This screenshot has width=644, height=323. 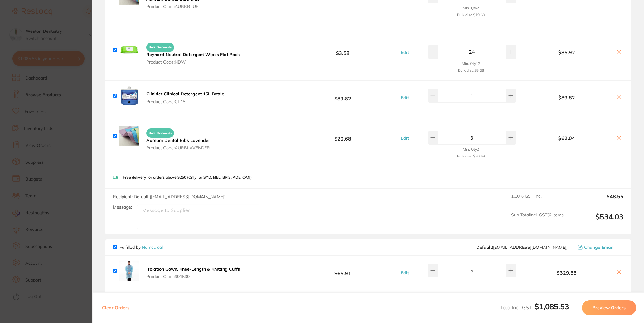 What do you see at coordinates (597, 221) in the screenshot?
I see `output: $534.03` at bounding box center [597, 221].